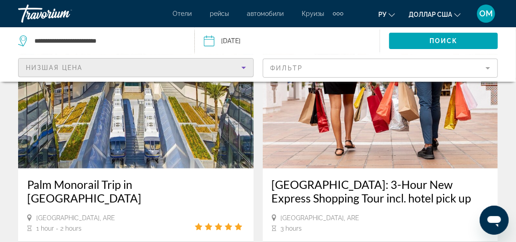 The image size is (516, 242). What do you see at coordinates (444, 41) in the screenshot?
I see `button: Поиск` at bounding box center [444, 41].